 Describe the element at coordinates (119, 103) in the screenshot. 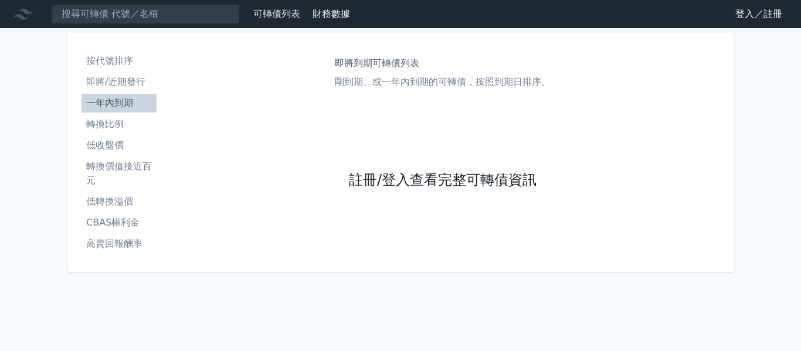

I see `li: 一年內到期` at that location.